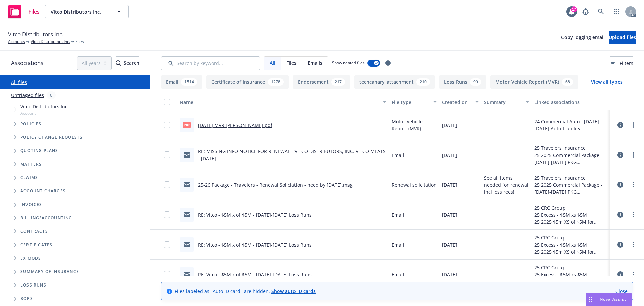 This screenshot has height=306, width=644. What do you see at coordinates (30, 258) in the screenshot?
I see `span: Ex Mods` at bounding box center [30, 258].